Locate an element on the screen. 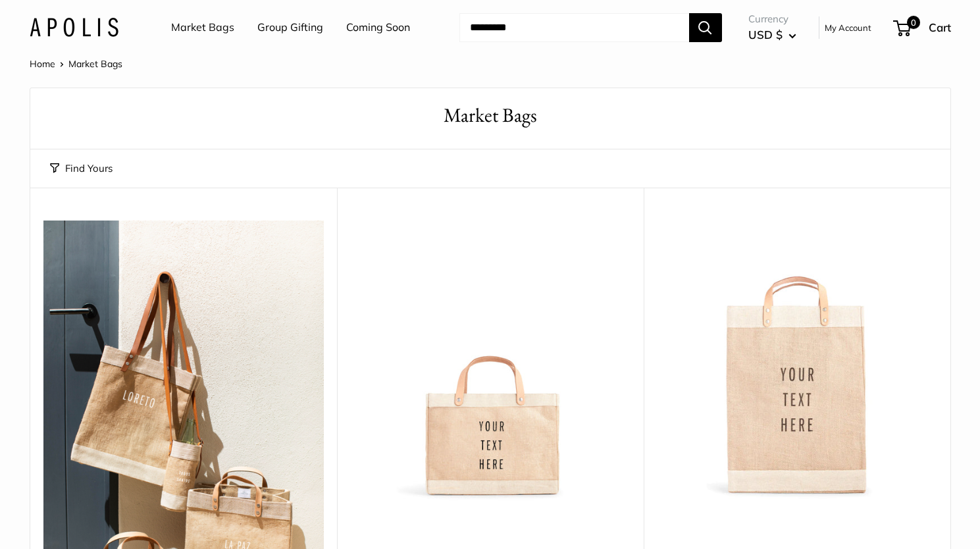 Image resolution: width=980 pixels, height=549 pixels. a: Market Bag in NaturalMarket Bag in Natural is located at coordinates (797, 360).